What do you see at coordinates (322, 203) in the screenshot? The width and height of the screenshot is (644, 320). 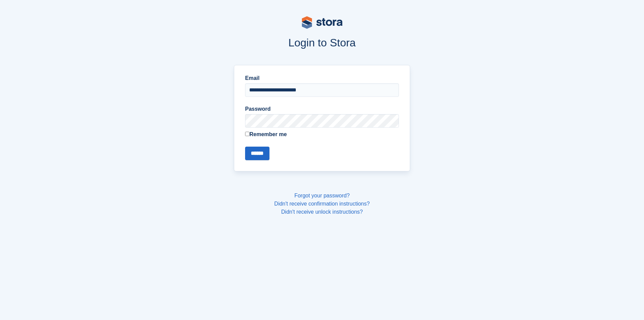 I see `a: Didn't receive confirmation instructions?` at bounding box center [322, 203].